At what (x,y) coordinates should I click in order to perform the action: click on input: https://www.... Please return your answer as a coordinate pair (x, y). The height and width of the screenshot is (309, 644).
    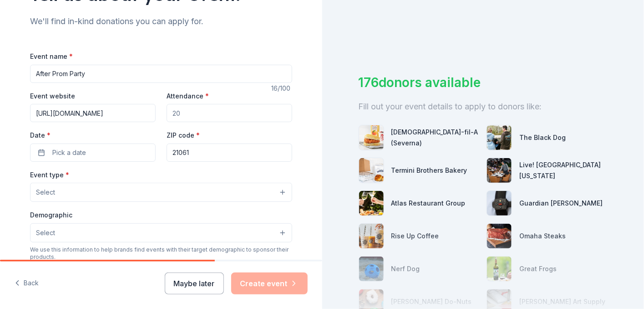
    Looking at the image, I should click on (93, 113).